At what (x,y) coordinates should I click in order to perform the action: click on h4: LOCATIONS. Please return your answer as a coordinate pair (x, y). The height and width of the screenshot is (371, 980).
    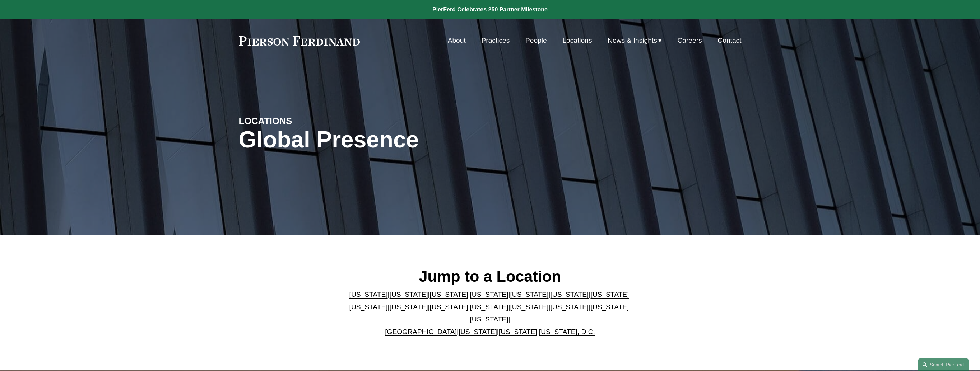
    Looking at the image, I should click on (301, 121).